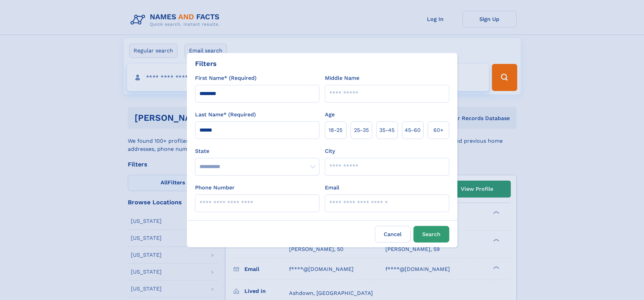 This screenshot has width=644, height=300. Describe the element at coordinates (439, 130) in the screenshot. I see `span: 60+` at that location.